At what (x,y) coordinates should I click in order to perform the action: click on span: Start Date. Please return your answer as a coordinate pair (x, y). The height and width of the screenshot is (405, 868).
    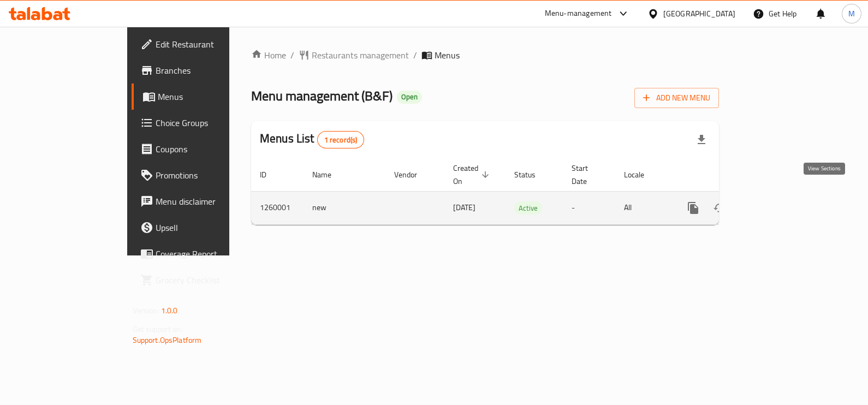
    Looking at the image, I should click on (587, 175).